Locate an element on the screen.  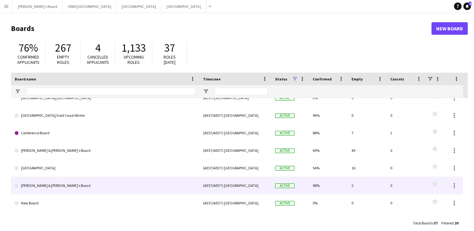
span: Board name is located at coordinates (25, 79).